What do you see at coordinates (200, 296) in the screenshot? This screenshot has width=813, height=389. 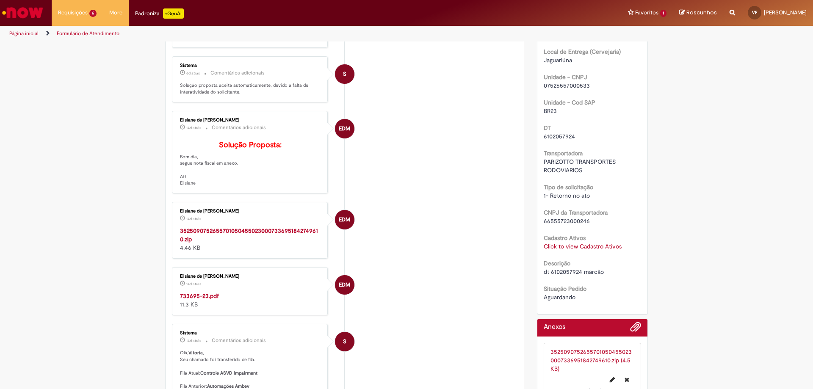 I see `strong: 733695-23.pdf` at bounding box center [200, 296].